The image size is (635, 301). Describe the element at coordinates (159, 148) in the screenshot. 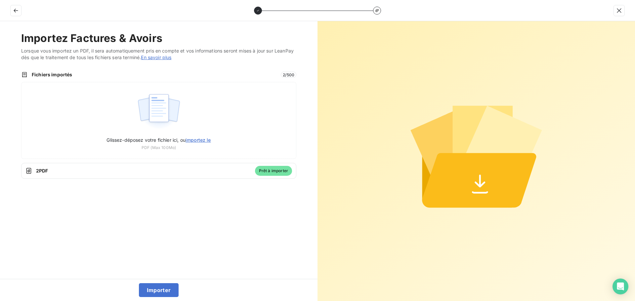

I see `span: PDF (Max 100Mo)` at that location.